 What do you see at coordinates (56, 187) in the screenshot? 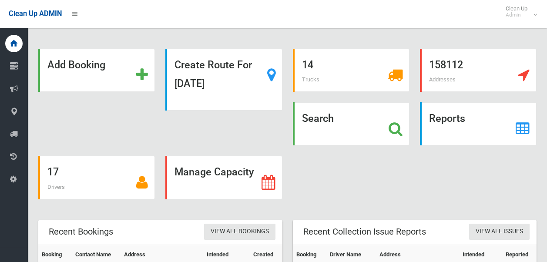
I see `span: Drivers` at bounding box center [56, 187].